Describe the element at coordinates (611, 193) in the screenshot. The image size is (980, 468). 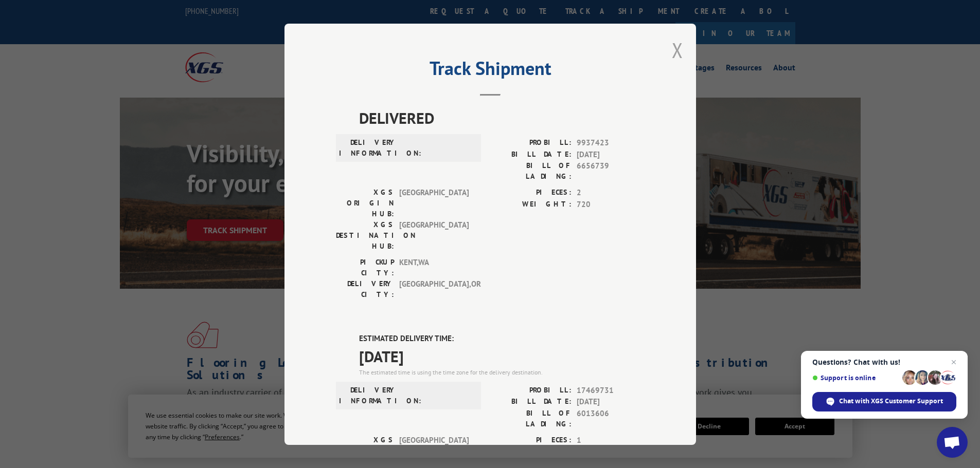
I see `span: 2` at that location.